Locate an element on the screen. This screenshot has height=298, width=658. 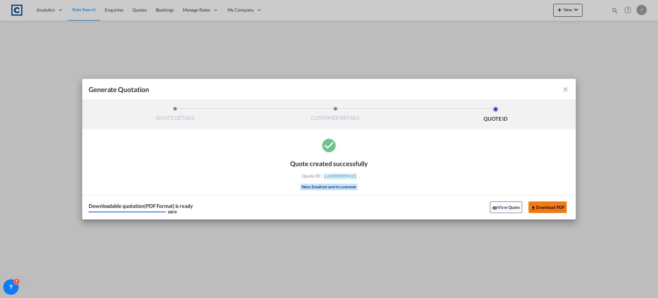
md-icon: icon-checkbox-marked-circle is located at coordinates (329, 145).